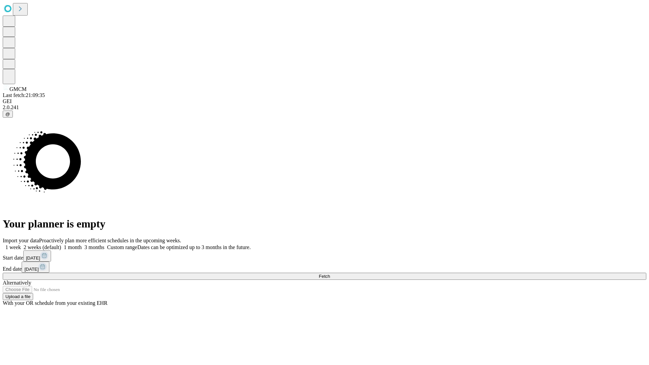 This screenshot has width=649, height=365. I want to click on span: 3 months, so click(94, 247).